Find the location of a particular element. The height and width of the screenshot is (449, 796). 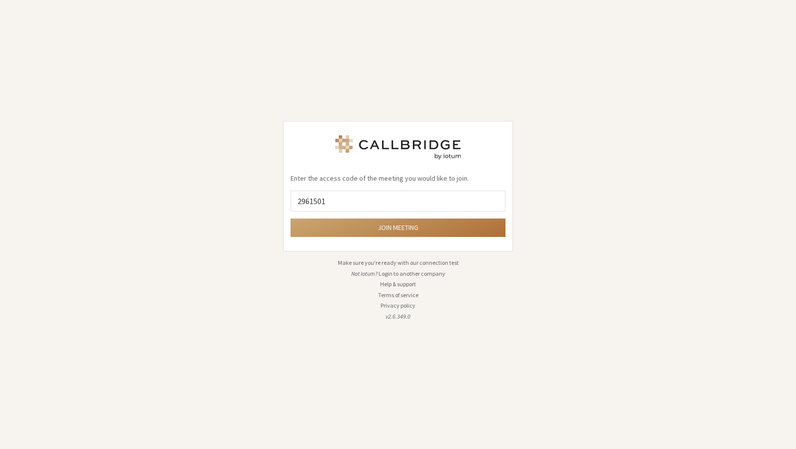

button: Join meeting is located at coordinates (398, 227).